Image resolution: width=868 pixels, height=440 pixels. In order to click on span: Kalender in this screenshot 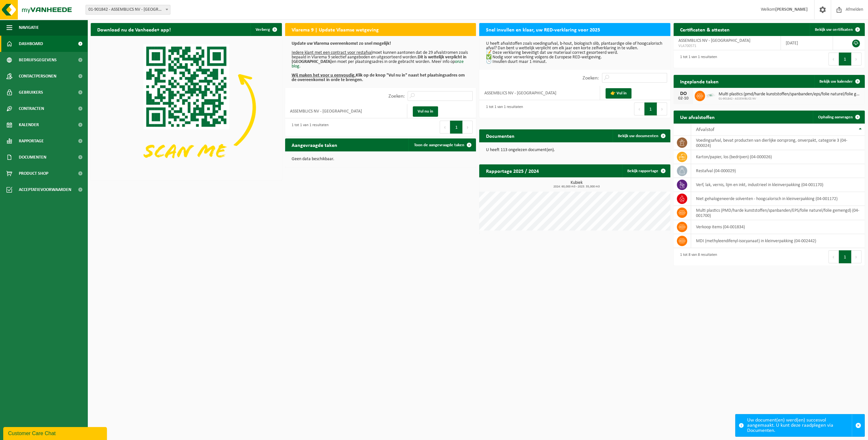, I will do `click(29, 125)`.